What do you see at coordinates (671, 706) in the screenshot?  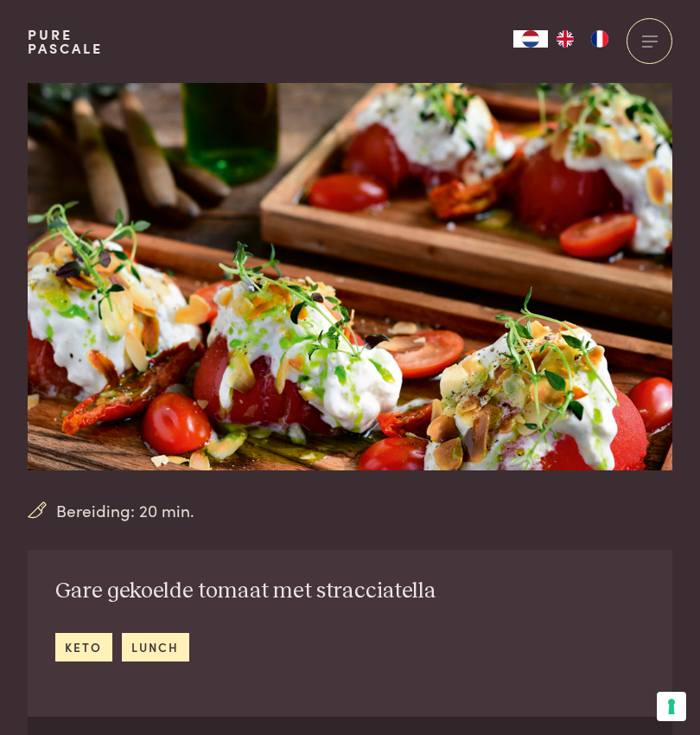 I see `button: Uw voorkeuren voor toestemming voor trackingtechnologieën` at bounding box center [671, 706].